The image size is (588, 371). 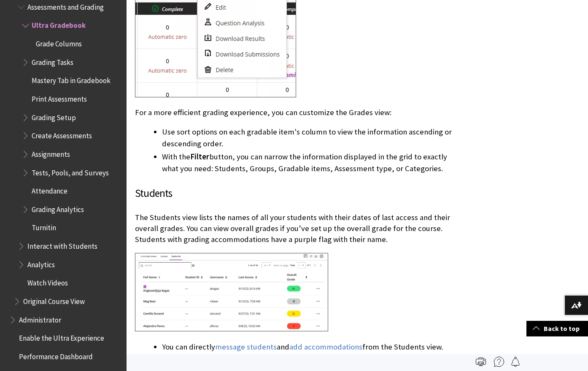 I want to click on span: Assignments, so click(x=51, y=153).